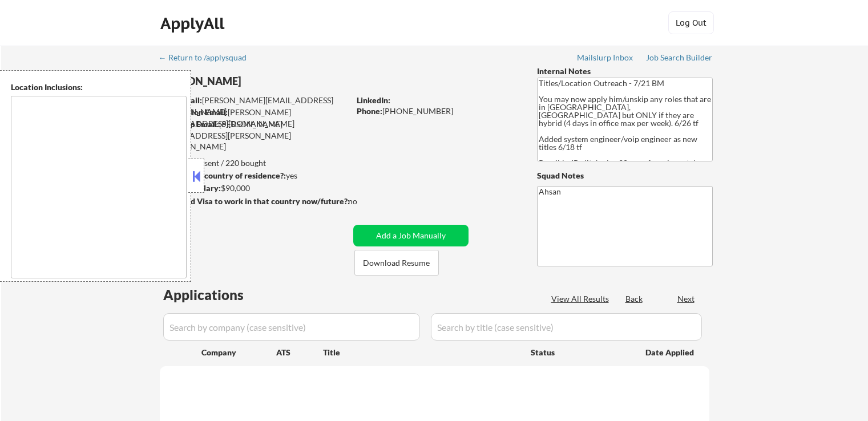 The width and height of the screenshot is (868, 421). I want to click on button: Log Out, so click(691, 22).